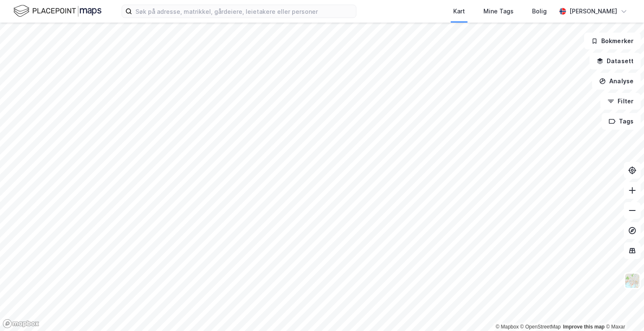  What do you see at coordinates (57, 11) in the screenshot?
I see `img: logo.f888ab2527a4732fd821a326f86c7f29.svg` at bounding box center [57, 11].